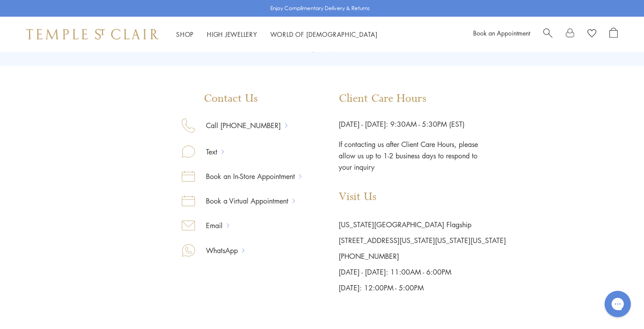 This screenshot has height=329, width=644. What do you see at coordinates (422, 197) in the screenshot?
I see `p: Visit Us` at bounding box center [422, 197].